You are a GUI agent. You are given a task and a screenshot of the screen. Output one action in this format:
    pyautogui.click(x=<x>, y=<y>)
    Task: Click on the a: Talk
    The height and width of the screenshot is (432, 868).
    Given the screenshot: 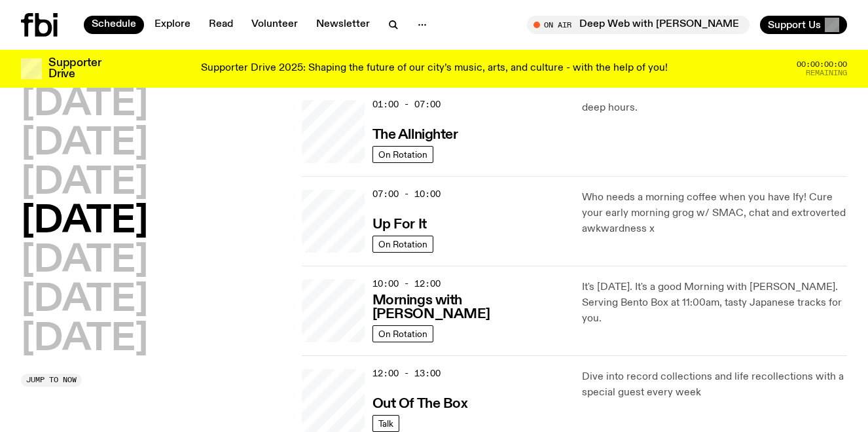 What is the action you would take?
    pyautogui.click(x=386, y=424)
    